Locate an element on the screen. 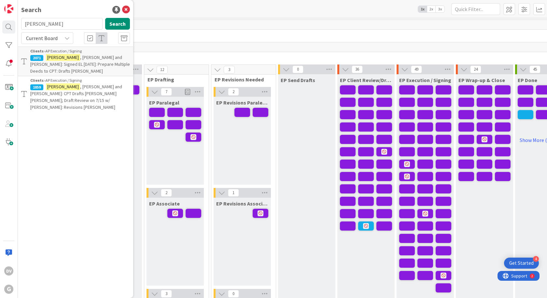  img: Visit kanbanzone.com is located at coordinates (9, 9).